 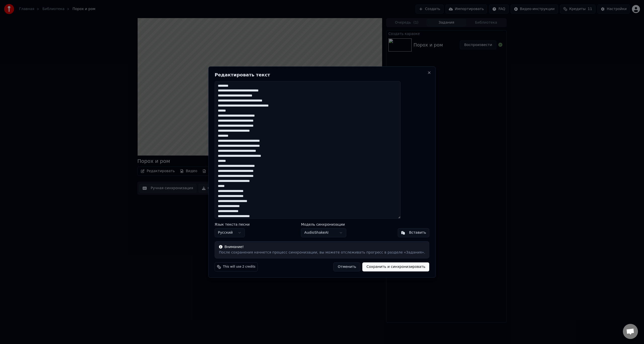 What do you see at coordinates (396, 267) in the screenshot?
I see `button: Сохранить и синхронизировать` at bounding box center [396, 267].